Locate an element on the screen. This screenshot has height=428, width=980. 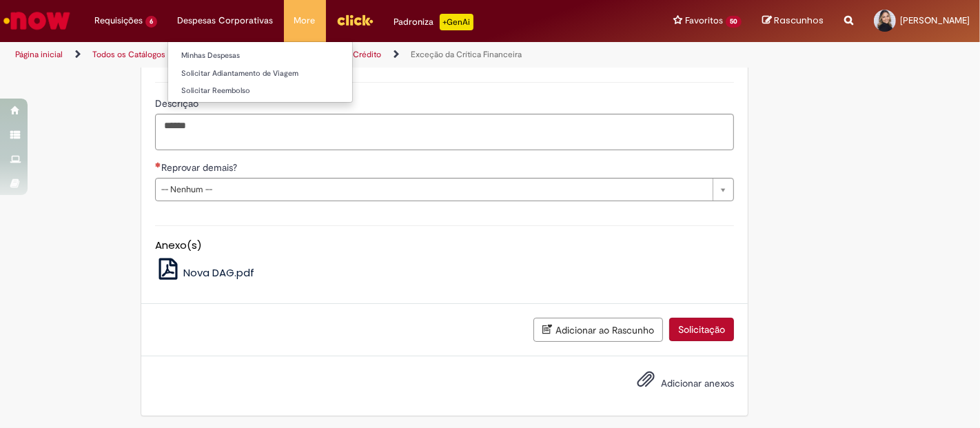
a: Exceção da Crítica Financeira is located at coordinates (466, 55).